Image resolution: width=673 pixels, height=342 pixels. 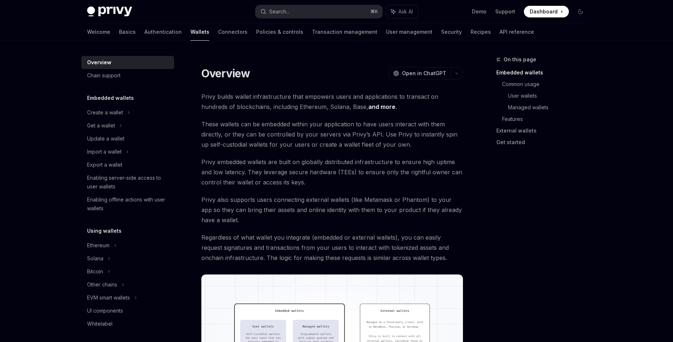 What do you see at coordinates (106, 139) in the screenshot?
I see `div: Update a wallet` at bounding box center [106, 139].